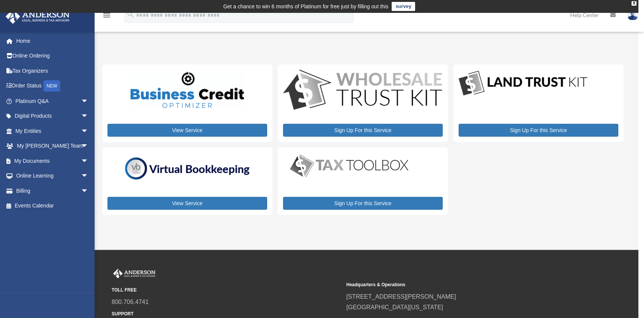 This screenshot has height=318, width=644. Describe the element at coordinates (362, 90) in the screenshot. I see `img: WS-Trust-Kit-lgo-1.jpg` at that location.